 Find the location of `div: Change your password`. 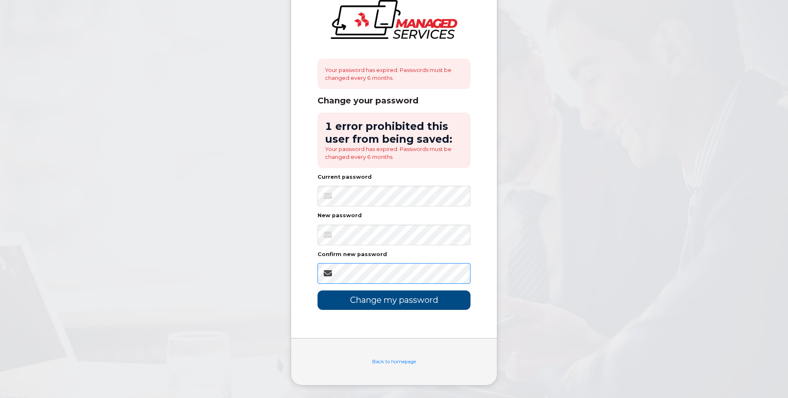

div: Change your password is located at coordinates (394, 100).